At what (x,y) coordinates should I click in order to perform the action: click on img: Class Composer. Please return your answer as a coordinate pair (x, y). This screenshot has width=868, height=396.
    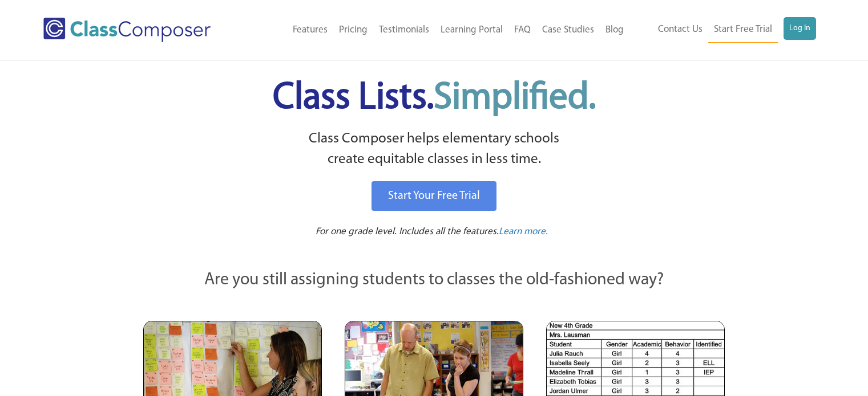
    Looking at the image, I should click on (127, 29).